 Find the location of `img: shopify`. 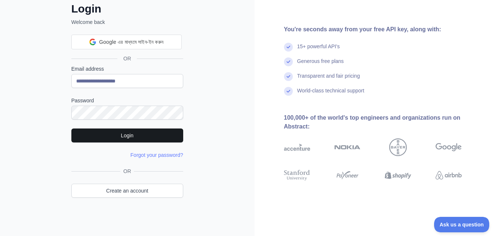

img: shopify is located at coordinates (398, 175).